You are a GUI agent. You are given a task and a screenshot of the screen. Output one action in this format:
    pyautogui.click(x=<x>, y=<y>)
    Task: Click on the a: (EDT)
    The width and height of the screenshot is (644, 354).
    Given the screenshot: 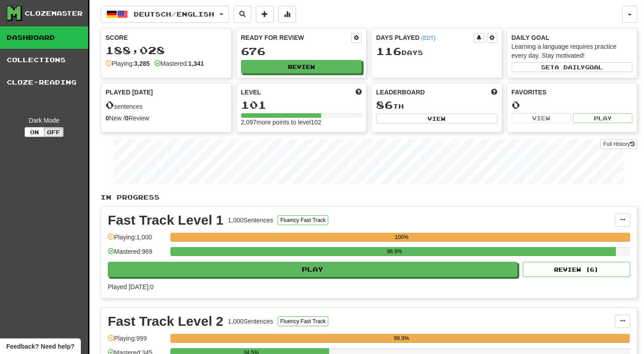 What is the action you would take?
    pyautogui.click(x=429, y=38)
    